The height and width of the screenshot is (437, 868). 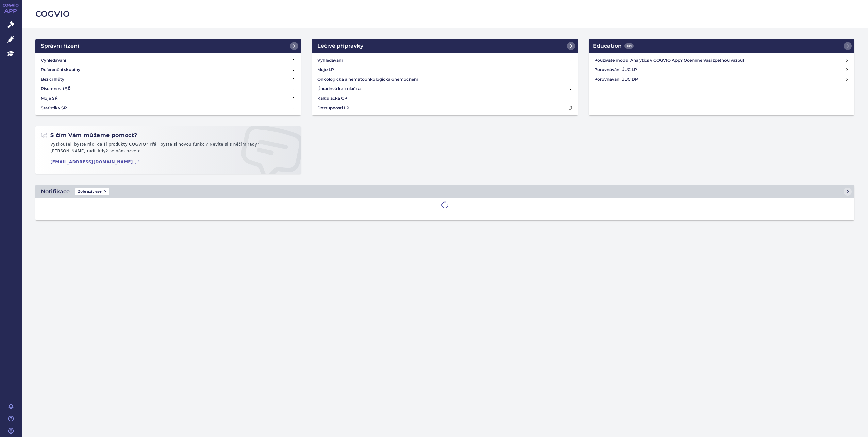 I want to click on a: Onkologická a hematoonkologická onemocnění, so click(x=445, y=80).